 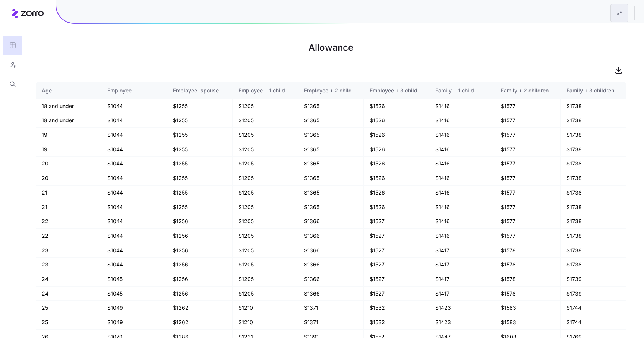 I want to click on td: $1262, so click(x=200, y=308).